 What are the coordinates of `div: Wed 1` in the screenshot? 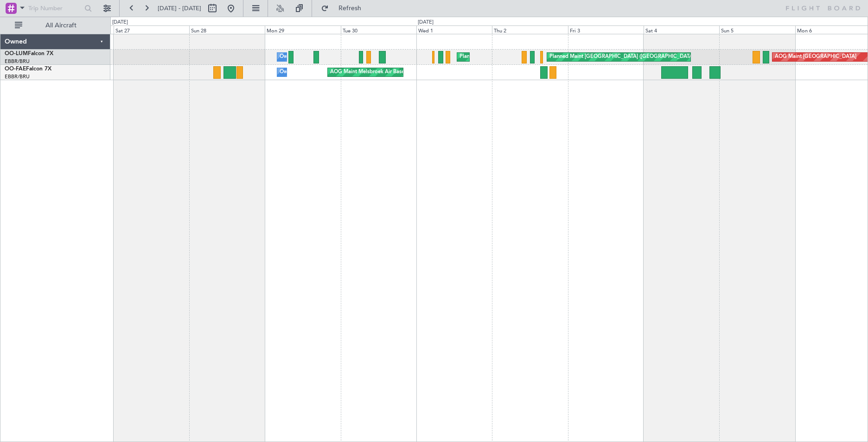 It's located at (454, 30).